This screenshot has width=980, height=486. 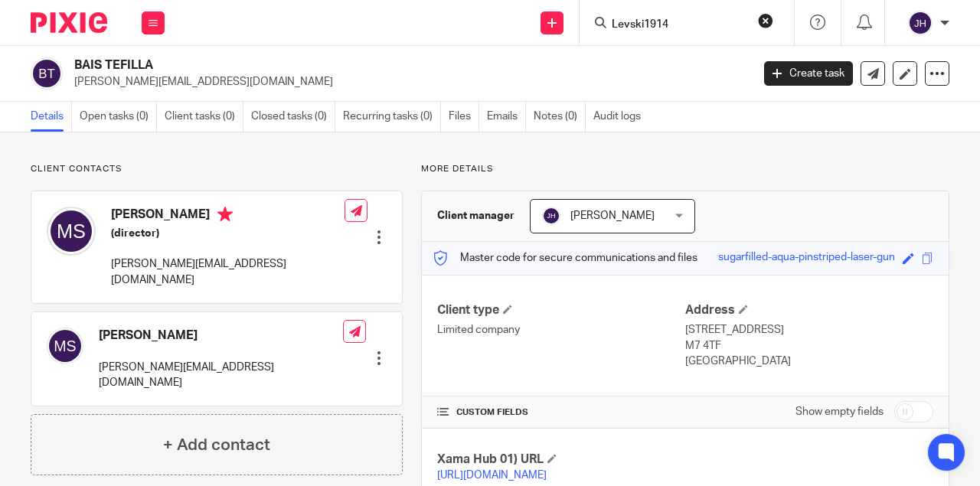 What do you see at coordinates (51, 117) in the screenshot?
I see `a: Details` at bounding box center [51, 117].